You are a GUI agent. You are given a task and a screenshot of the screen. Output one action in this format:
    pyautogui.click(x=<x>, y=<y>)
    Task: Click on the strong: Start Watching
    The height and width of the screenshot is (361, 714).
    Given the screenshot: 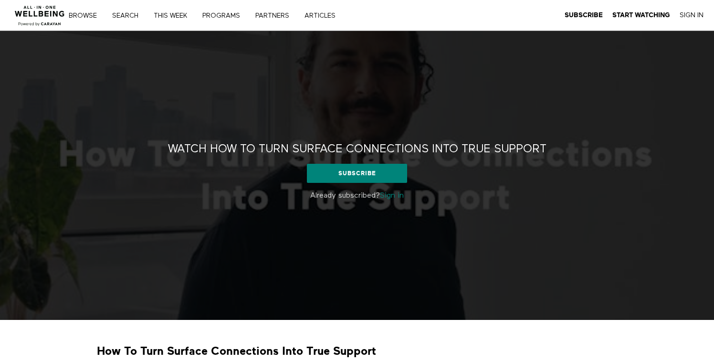 What is the action you would take?
    pyautogui.click(x=641, y=15)
    